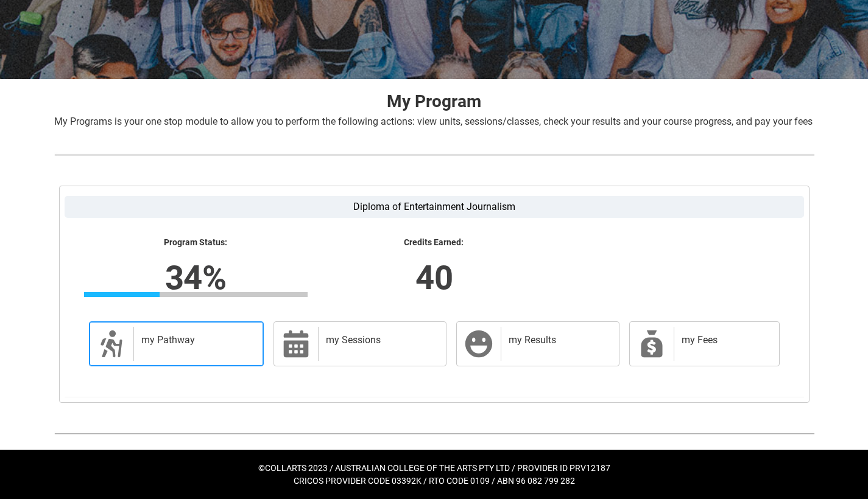 The image size is (868, 499). Describe the element at coordinates (557, 340) in the screenshot. I see `h2: my Results` at that location.